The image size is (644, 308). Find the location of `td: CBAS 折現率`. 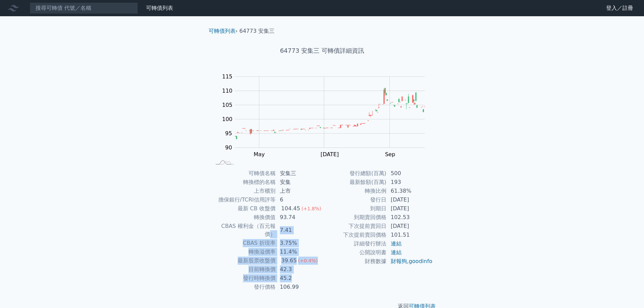

td: CBAS 折現率 is located at coordinates (243, 243).